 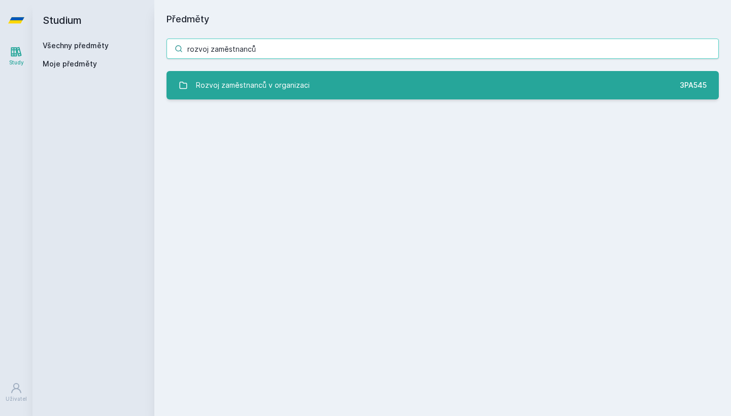 What do you see at coordinates (70, 64) in the screenshot?
I see `span: Moje předměty` at bounding box center [70, 64].